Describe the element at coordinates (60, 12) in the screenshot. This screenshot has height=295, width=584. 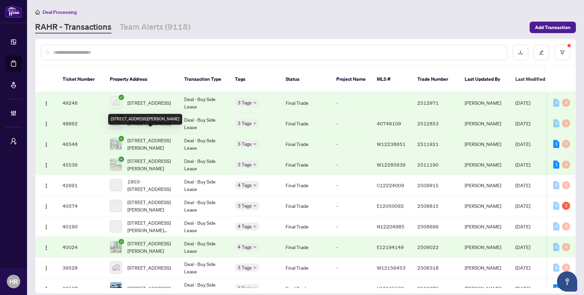
I see `span: Deal Processing` at that location.